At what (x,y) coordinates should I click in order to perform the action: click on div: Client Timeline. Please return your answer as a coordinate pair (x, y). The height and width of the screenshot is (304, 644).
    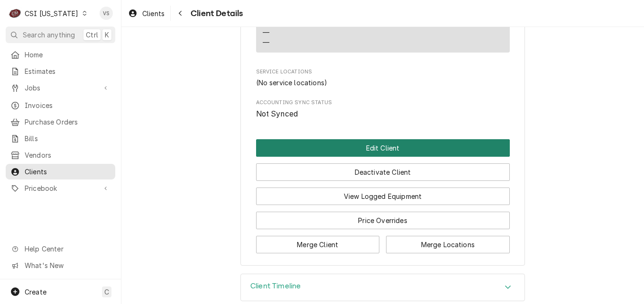
    Looking at the image, I should click on (383, 287).